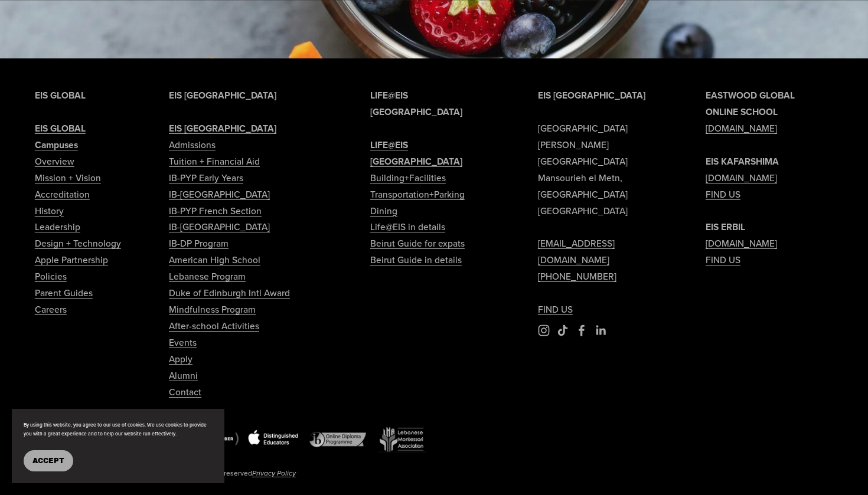 This screenshot has height=495, width=868. Describe the element at coordinates (64, 294) in the screenshot. I see `a: Parent Guides` at that location.